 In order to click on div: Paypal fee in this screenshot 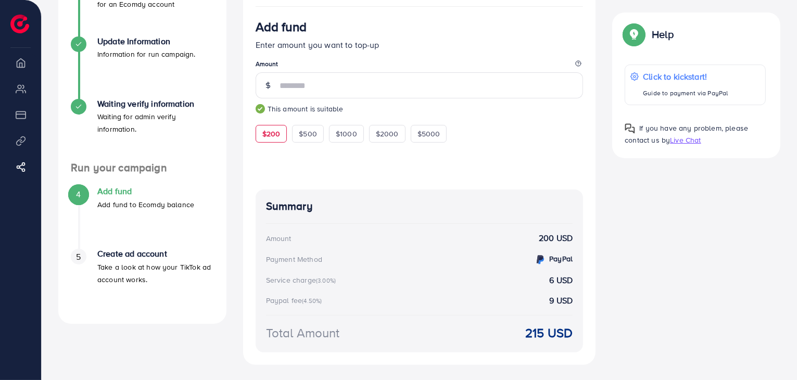, I will do `click(296, 301)`.